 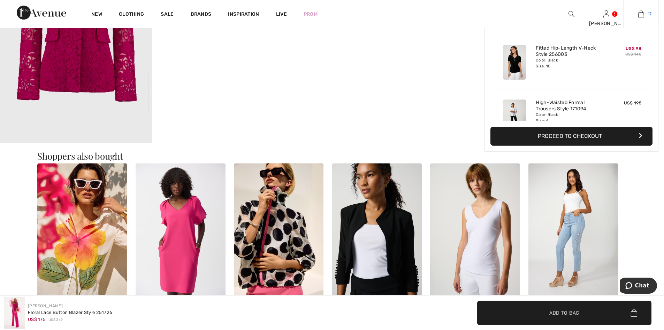 I want to click on img: My Info, so click(x=607, y=14).